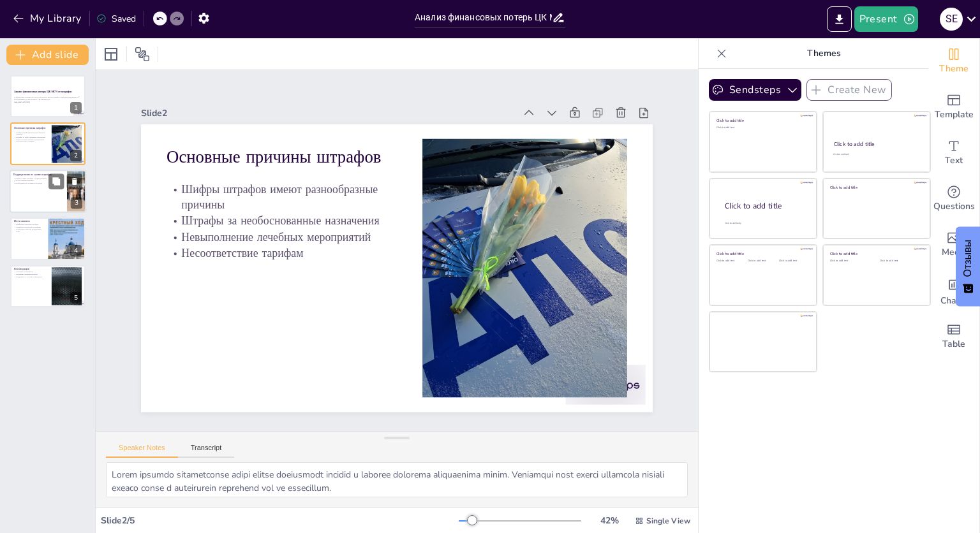 The height and width of the screenshot is (533, 980). I want to click on button: Delete Slide, so click(75, 181).